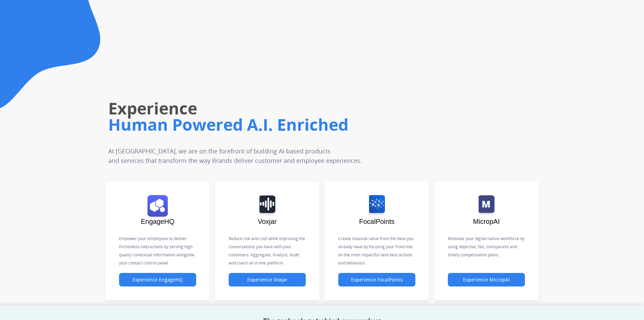 This screenshot has height=320, width=644. What do you see at coordinates (267, 250) in the screenshot?
I see `p: Reduce risk and cost while improving the conversations you have with your customers. Aggregate, A...` at bounding box center [267, 250].